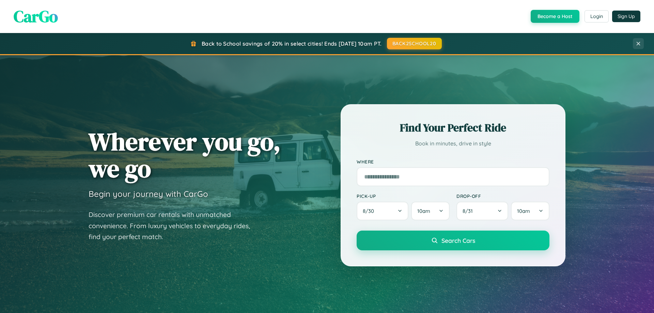  Describe the element at coordinates (383, 211) in the screenshot. I see `button: 8/30` at that location.